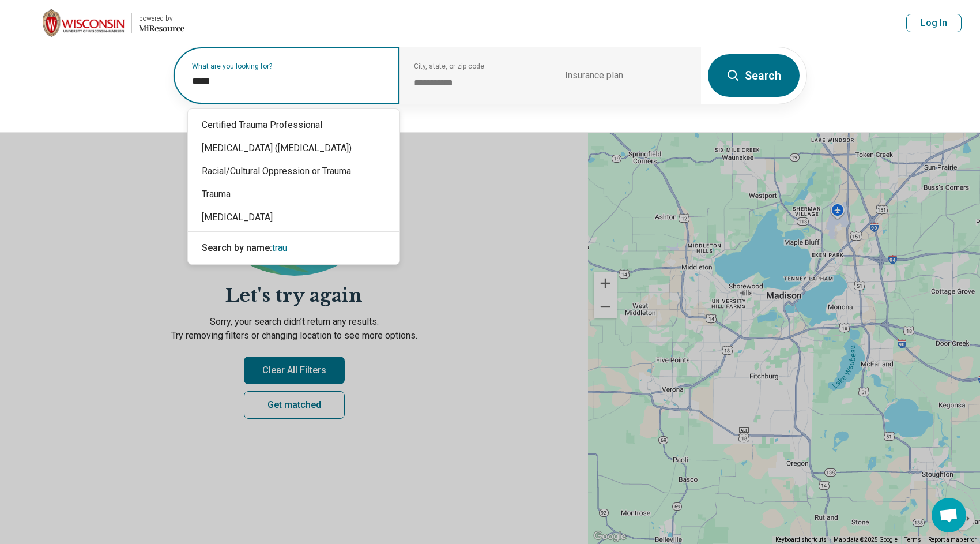 The image size is (980, 544). What do you see at coordinates (934, 23) in the screenshot?
I see `button: Log In` at bounding box center [934, 23].